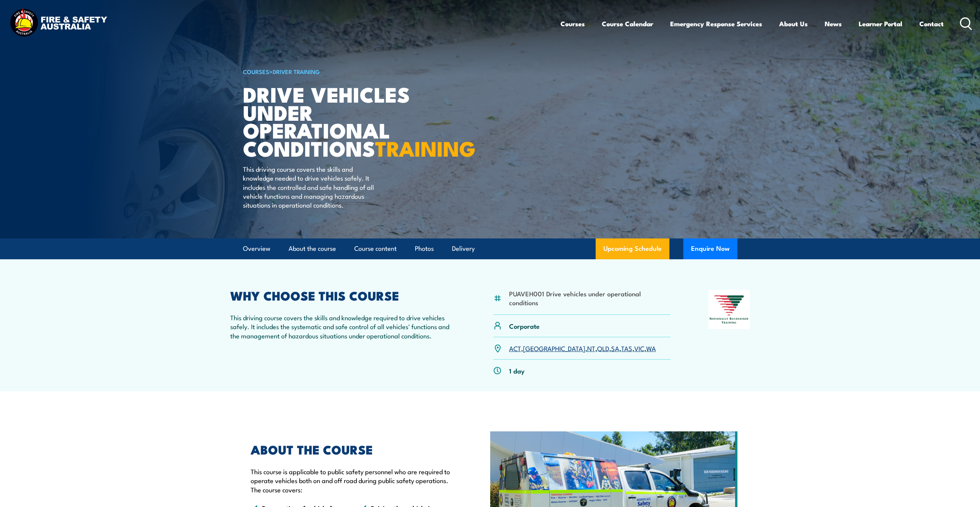 The height and width of the screenshot is (507, 980). Describe the element at coordinates (793, 23) in the screenshot. I see `a: About Us` at that location.